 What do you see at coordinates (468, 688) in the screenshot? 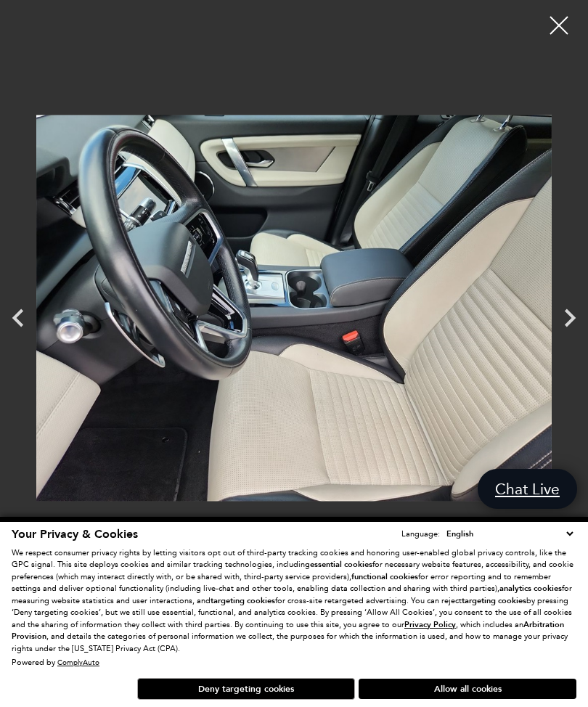
I see `button: Allow all cookies` at bounding box center [468, 688].